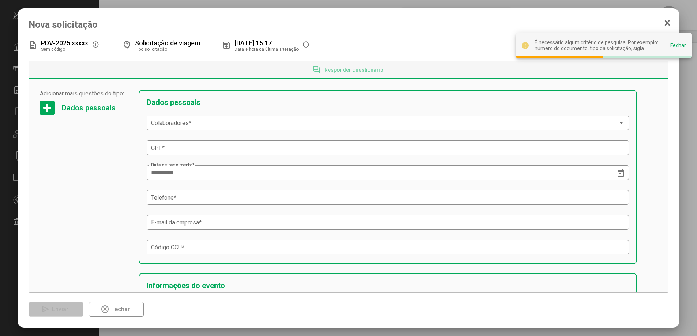 Image resolution: width=697 pixels, height=336 pixels. I want to click on span: PDV-2025.xxxxx, so click(64, 43).